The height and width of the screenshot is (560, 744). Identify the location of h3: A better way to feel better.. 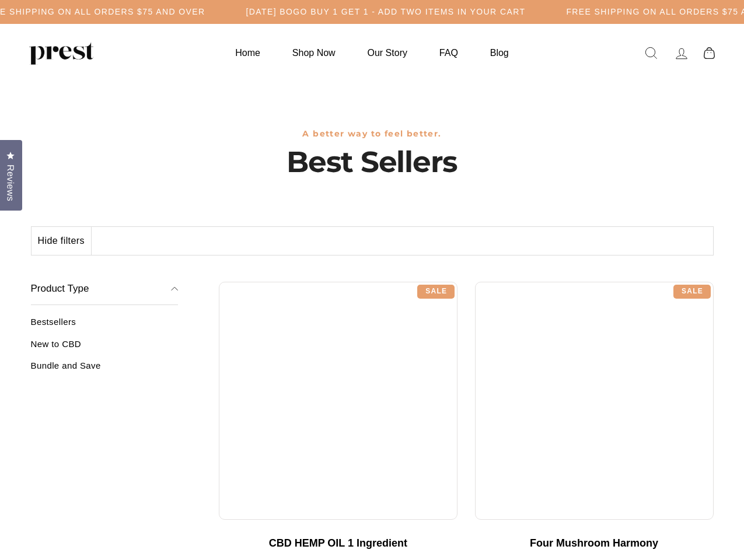
(372, 134).